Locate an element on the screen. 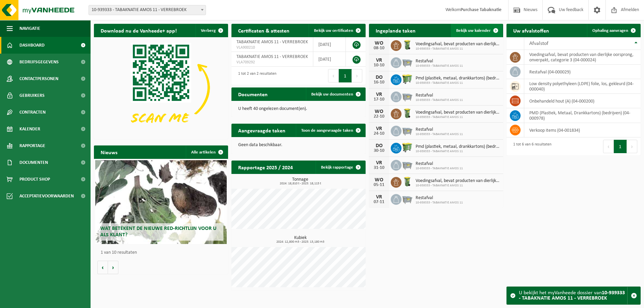 The image size is (644, 308). span: 10-939333 - TABAKNATIE AMOS 11 - VERREBROEK is located at coordinates (147, 10).